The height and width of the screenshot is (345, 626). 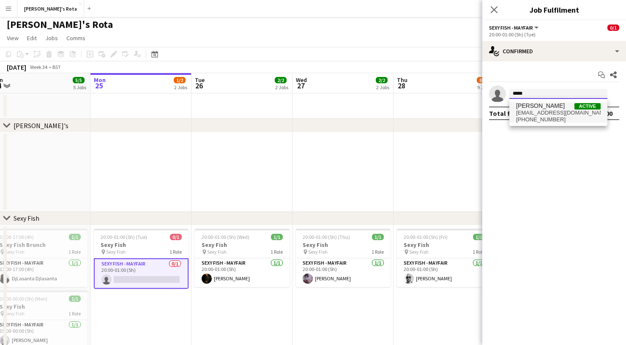 I want to click on a: Jobs, so click(x=52, y=38).